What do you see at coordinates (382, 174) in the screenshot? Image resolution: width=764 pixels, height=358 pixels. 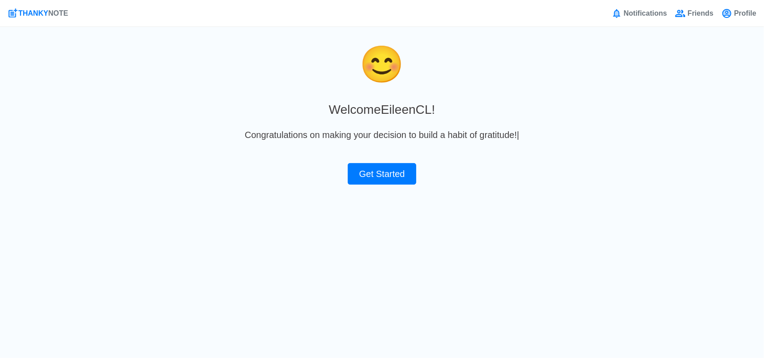 I see `button: Get Started` at bounding box center [382, 174].